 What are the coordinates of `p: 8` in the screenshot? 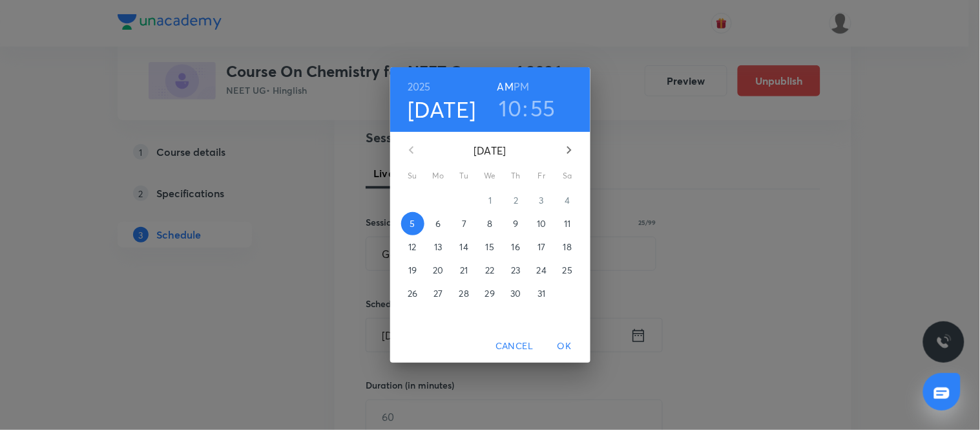 It's located at (490, 224).